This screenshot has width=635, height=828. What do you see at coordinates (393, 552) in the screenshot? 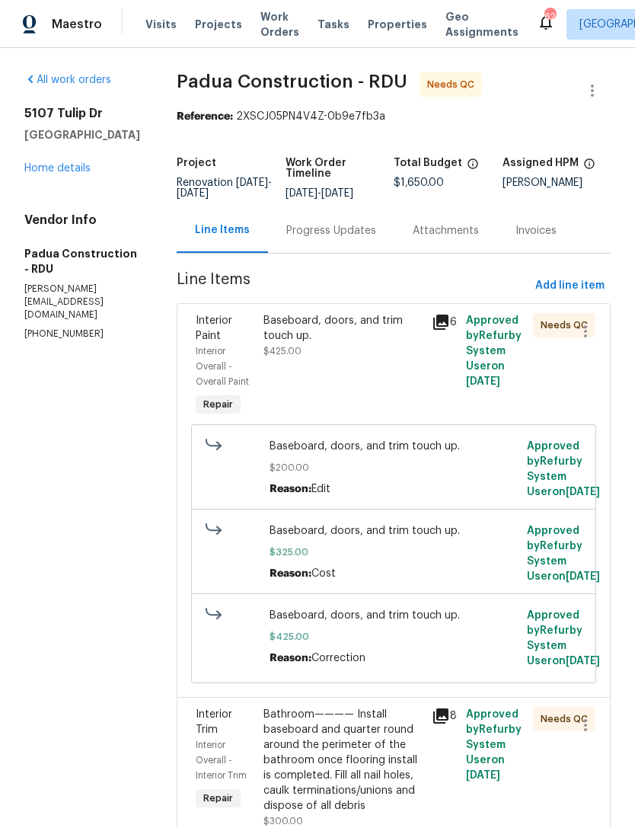
I see `span: $325.00` at bounding box center [393, 552].